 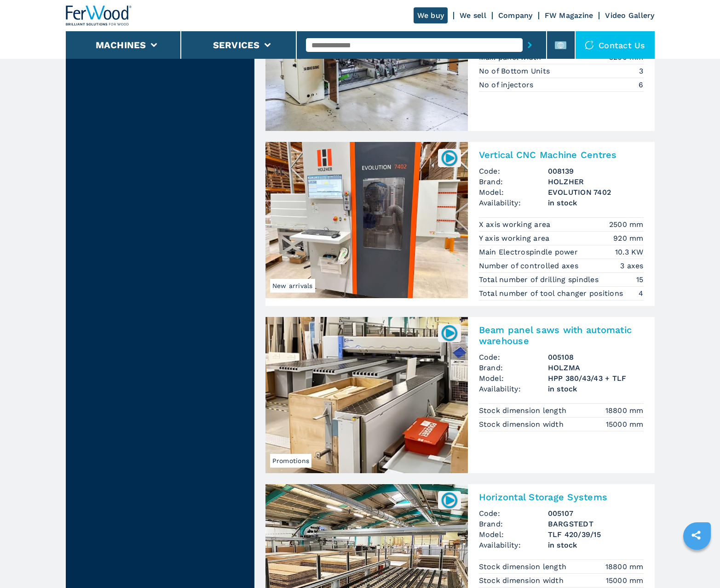 What do you see at coordinates (515, 71) in the screenshot?
I see `p: No of Bottom Units` at bounding box center [515, 71].